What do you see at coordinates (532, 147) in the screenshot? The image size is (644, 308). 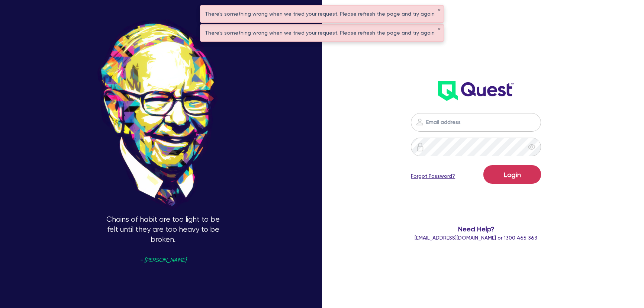 I see `span: eye` at bounding box center [532, 147].